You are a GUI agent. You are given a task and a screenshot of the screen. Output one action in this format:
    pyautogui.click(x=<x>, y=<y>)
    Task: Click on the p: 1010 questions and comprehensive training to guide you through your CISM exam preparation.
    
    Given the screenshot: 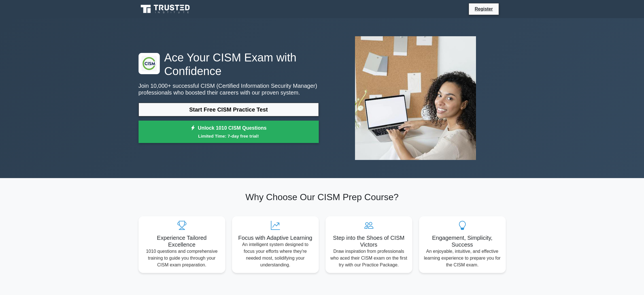 What is the action you would take?
    pyautogui.click(x=182, y=258)
    